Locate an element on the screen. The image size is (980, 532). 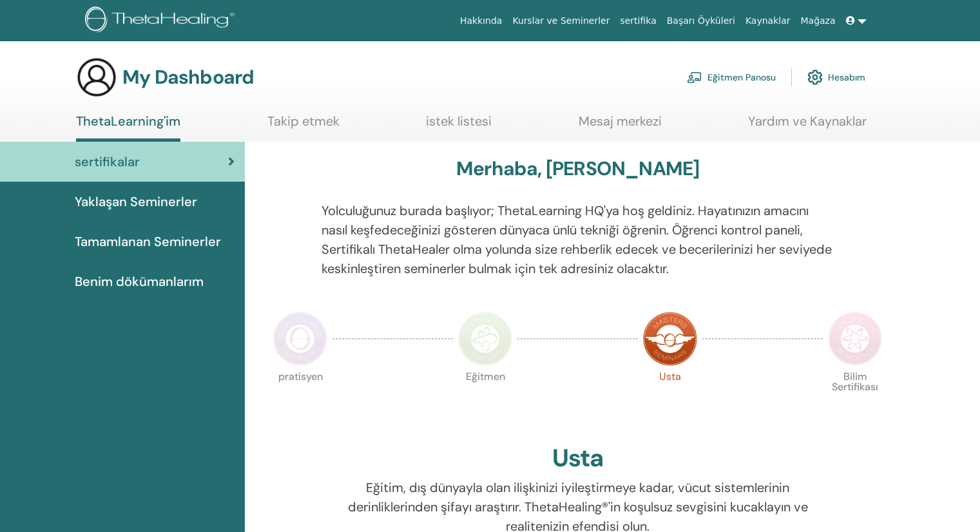
a: Hakkında is located at coordinates (481, 21).